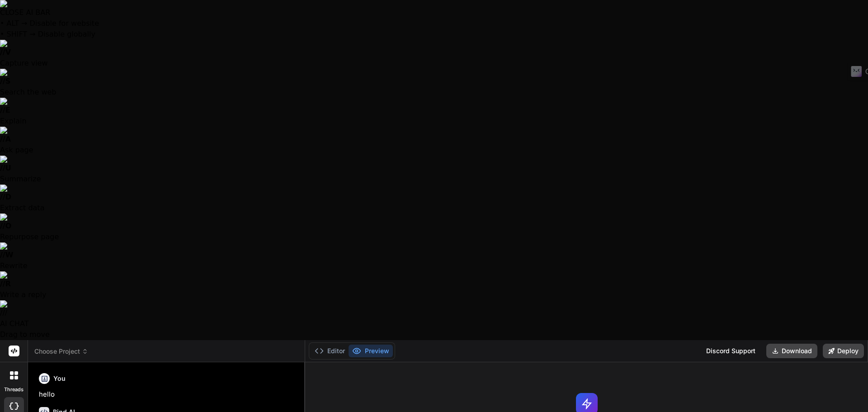  Describe the element at coordinates (59, 378) in the screenshot. I see `h6: You` at that location.